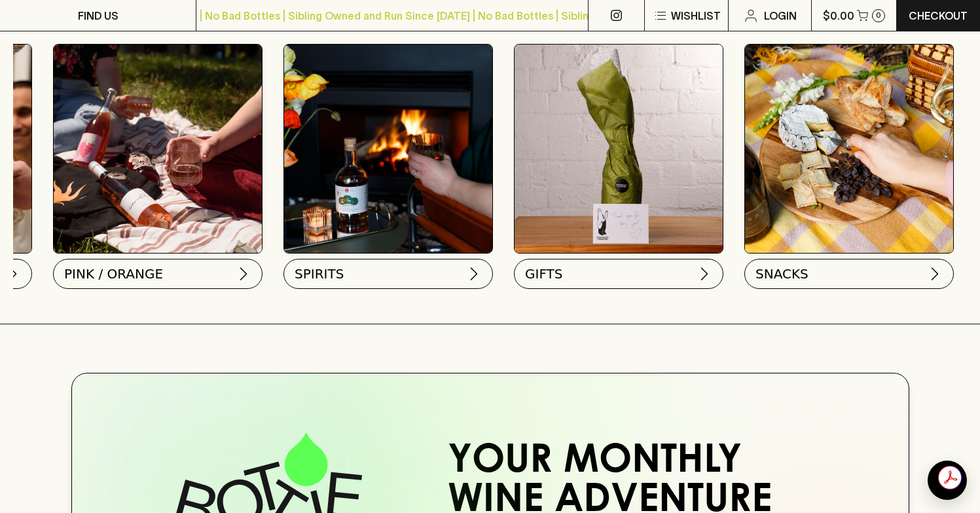  What do you see at coordinates (98, 16) in the screenshot?
I see `p: FIND US` at bounding box center [98, 16].